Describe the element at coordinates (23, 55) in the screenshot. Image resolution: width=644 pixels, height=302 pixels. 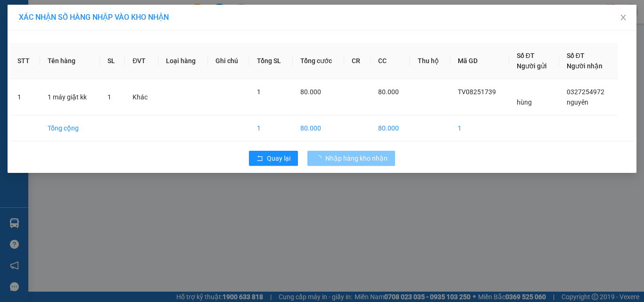
I see `span: PHƯƠNG` at that location.